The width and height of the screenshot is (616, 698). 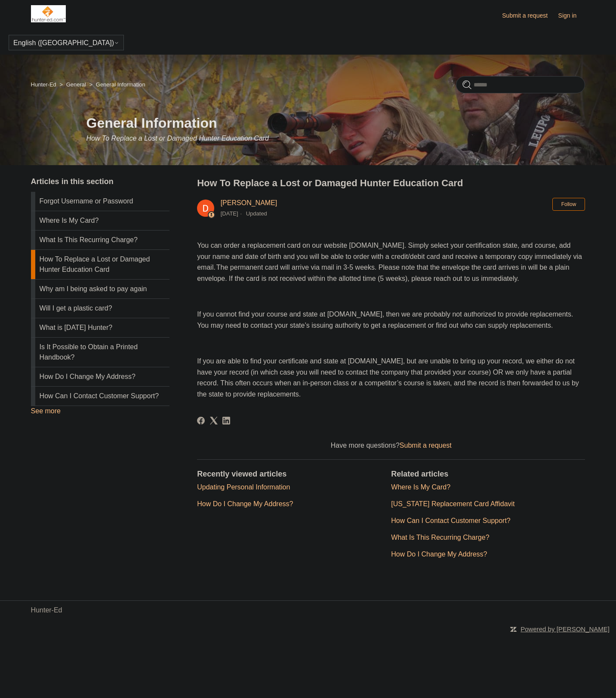 What do you see at coordinates (572, 15) in the screenshot?
I see `a: Sign in` at bounding box center [572, 15].